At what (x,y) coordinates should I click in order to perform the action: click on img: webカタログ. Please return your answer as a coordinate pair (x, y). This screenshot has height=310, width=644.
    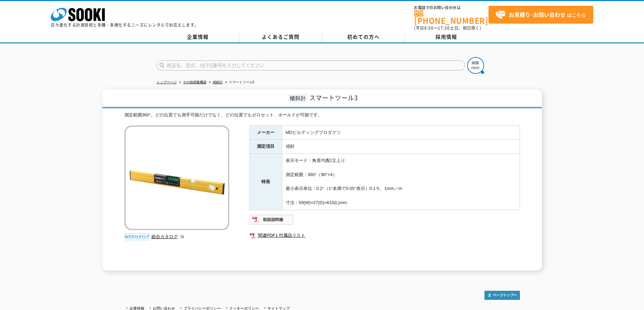
    Looking at the image, I should click on (137, 237).